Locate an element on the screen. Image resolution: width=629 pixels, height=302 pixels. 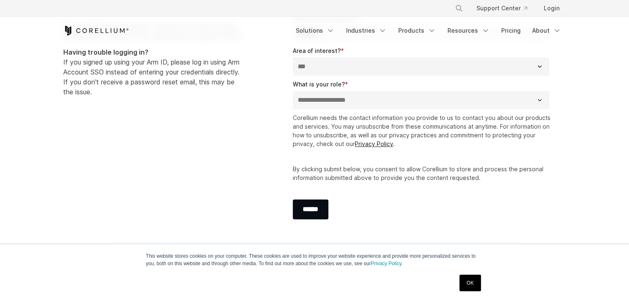
a: Products is located at coordinates (417, 31).